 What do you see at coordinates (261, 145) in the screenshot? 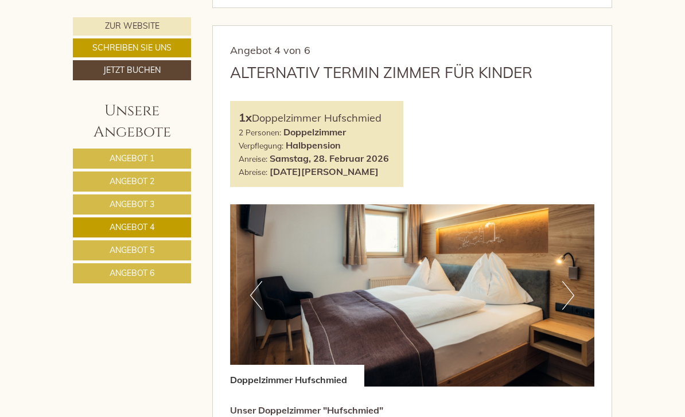
I see `small: Verpflegung:` at bounding box center [261, 145].